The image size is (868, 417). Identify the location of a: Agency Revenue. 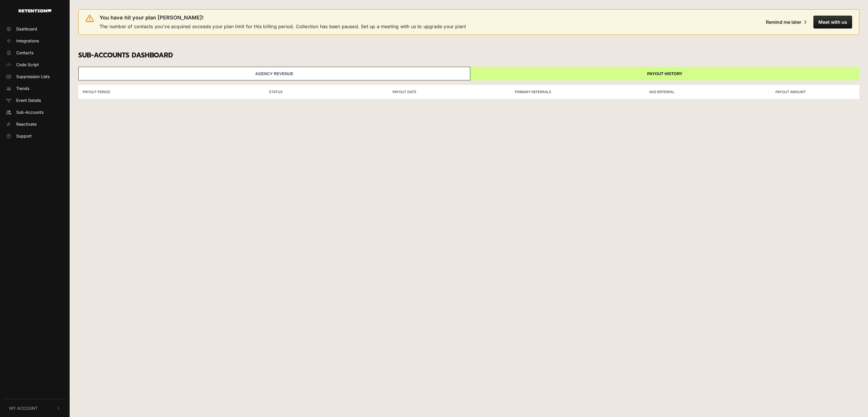
(274, 73).